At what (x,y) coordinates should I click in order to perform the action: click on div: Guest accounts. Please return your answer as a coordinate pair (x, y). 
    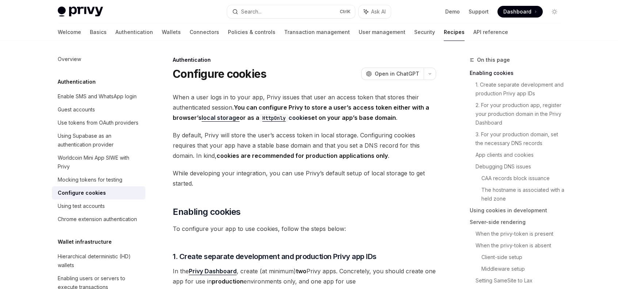
    Looking at the image, I should click on (76, 110).